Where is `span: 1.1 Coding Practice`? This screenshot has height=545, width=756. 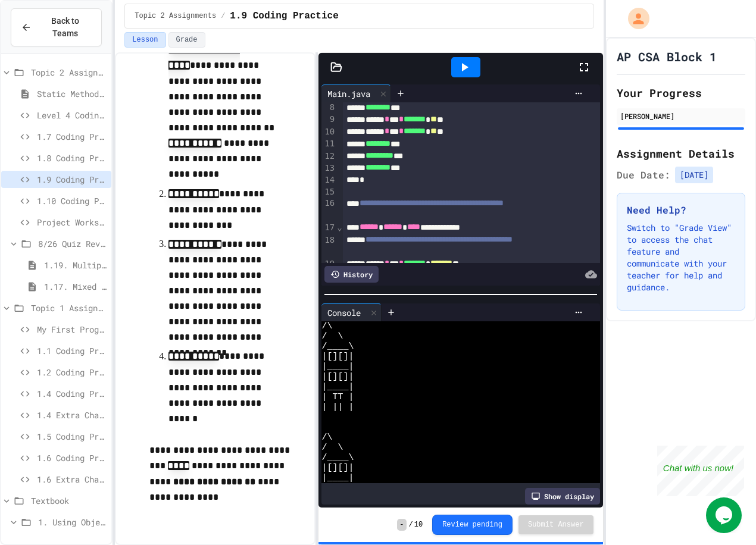 span: 1.1 Coding Practice is located at coordinates (71, 351).